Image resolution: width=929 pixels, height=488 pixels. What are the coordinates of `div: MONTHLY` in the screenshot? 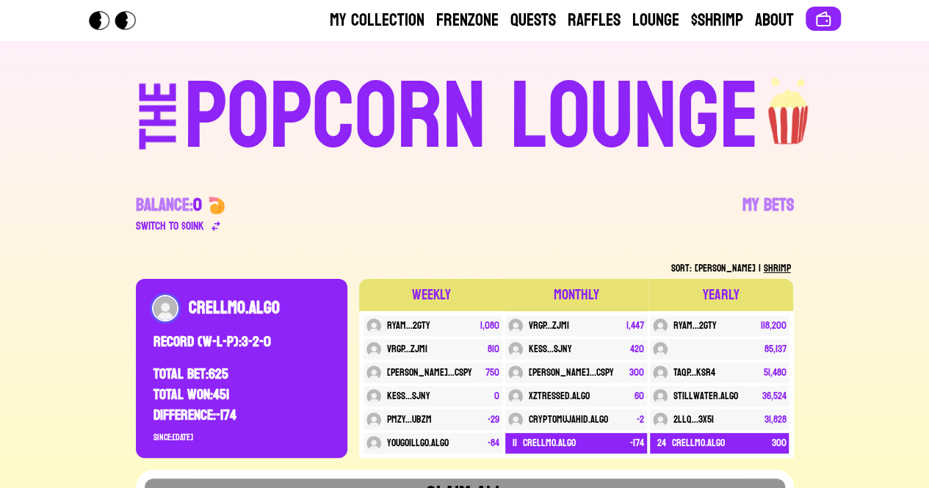 It's located at (576, 295).